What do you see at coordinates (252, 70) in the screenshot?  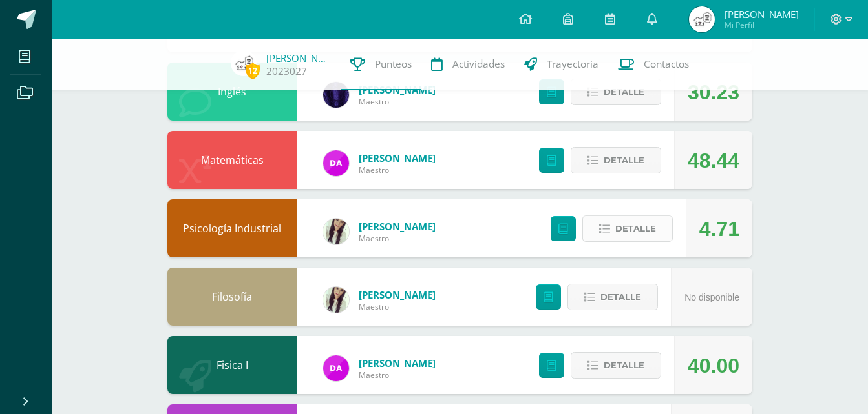 I see `span: 12` at bounding box center [252, 70].